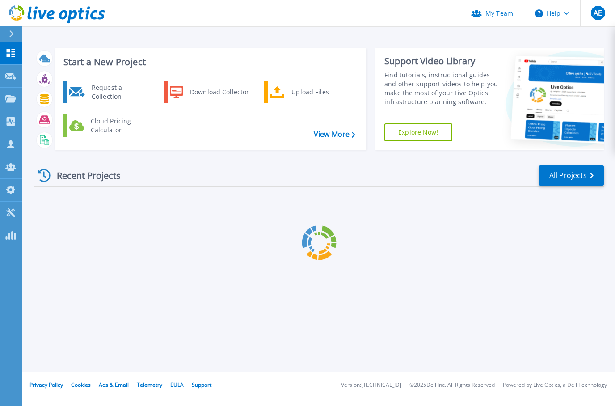  Describe the element at coordinates (109, 92) in the screenshot. I see `a: Request a Collection` at that location.